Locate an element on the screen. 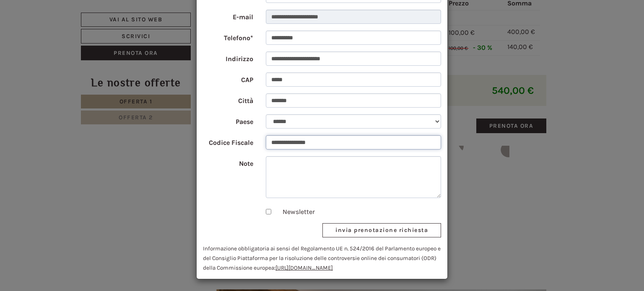  label: Paese is located at coordinates (228, 121).